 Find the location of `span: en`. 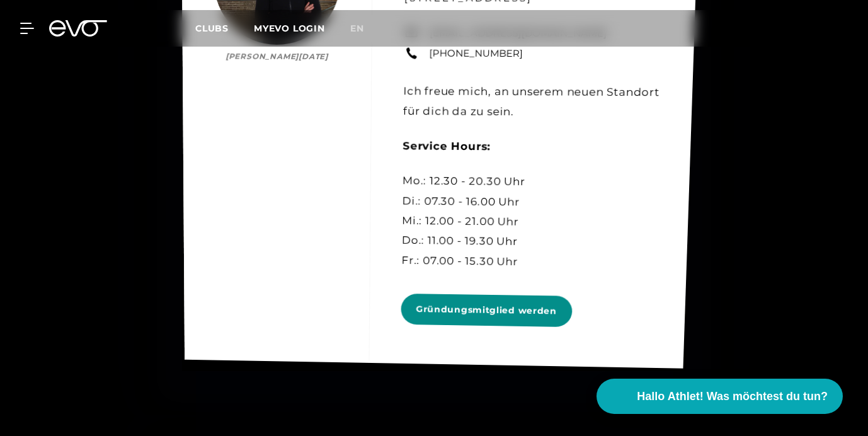

span: en is located at coordinates (357, 28).